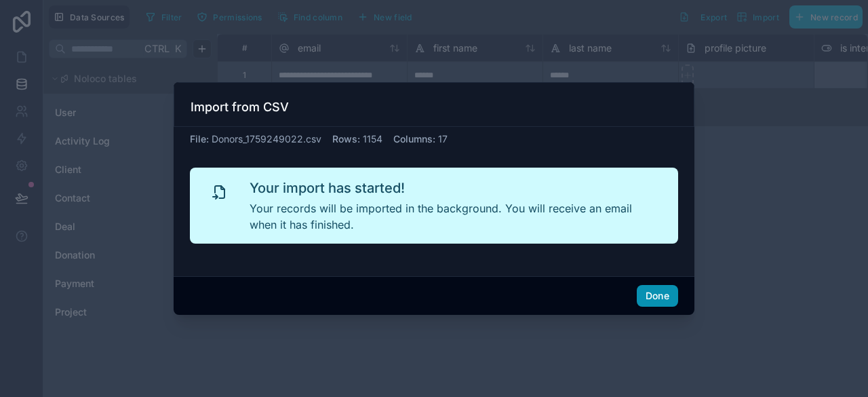 Image resolution: width=868 pixels, height=397 pixels. I want to click on span: 17, so click(443, 139).